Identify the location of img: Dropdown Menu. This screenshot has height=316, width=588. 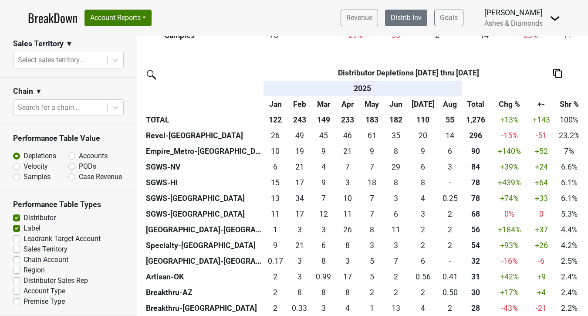
(555, 18).